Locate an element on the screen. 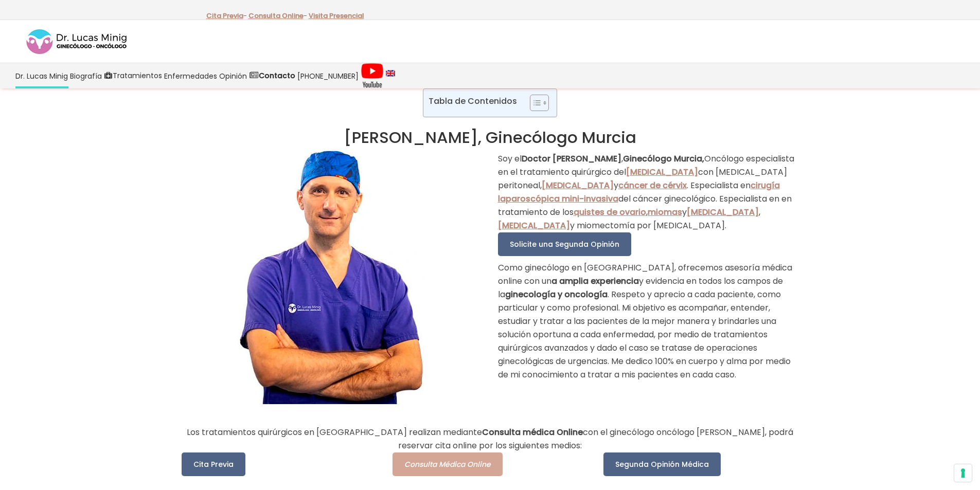  span: Opinión is located at coordinates (233, 76).